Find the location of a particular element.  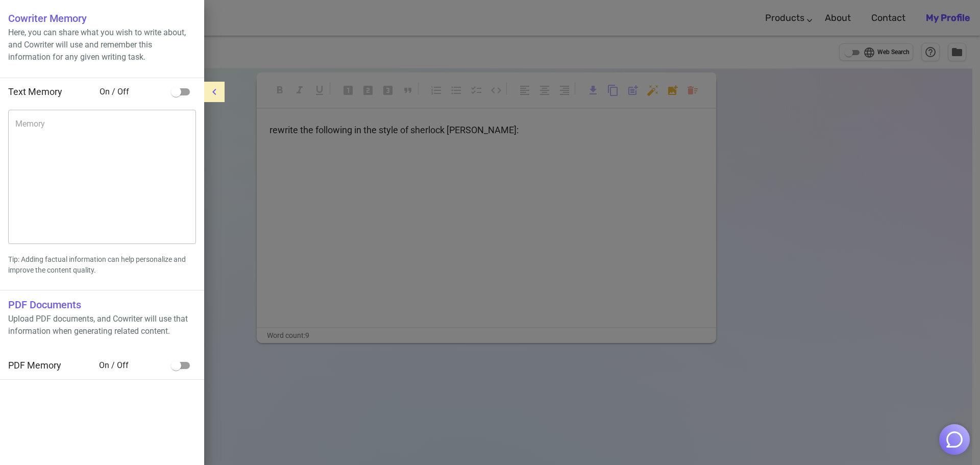

button: menu is located at coordinates (214, 92).